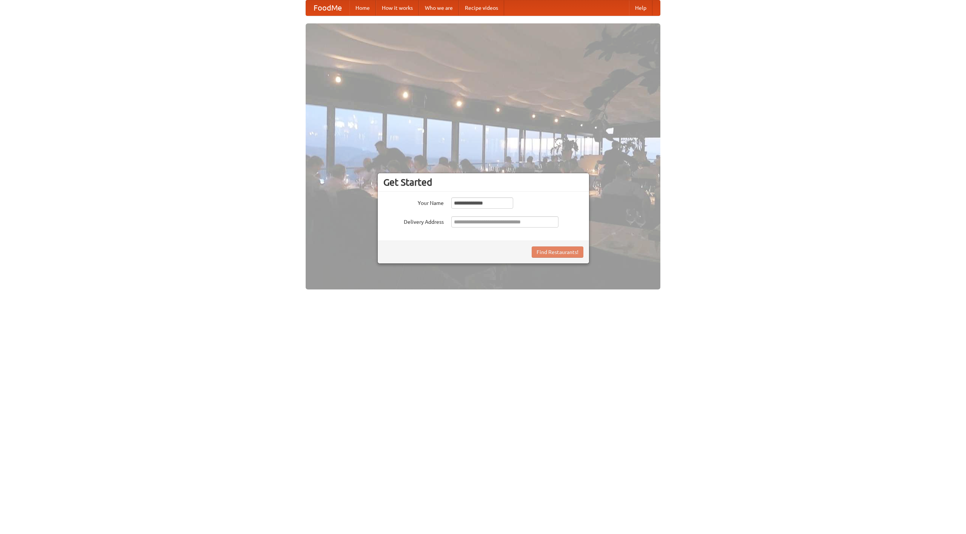 The width and height of the screenshot is (966, 534). I want to click on a: Home, so click(363, 8).